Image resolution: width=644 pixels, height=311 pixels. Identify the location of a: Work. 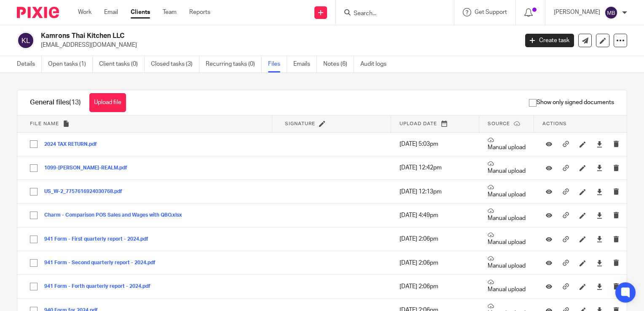
(85, 12).